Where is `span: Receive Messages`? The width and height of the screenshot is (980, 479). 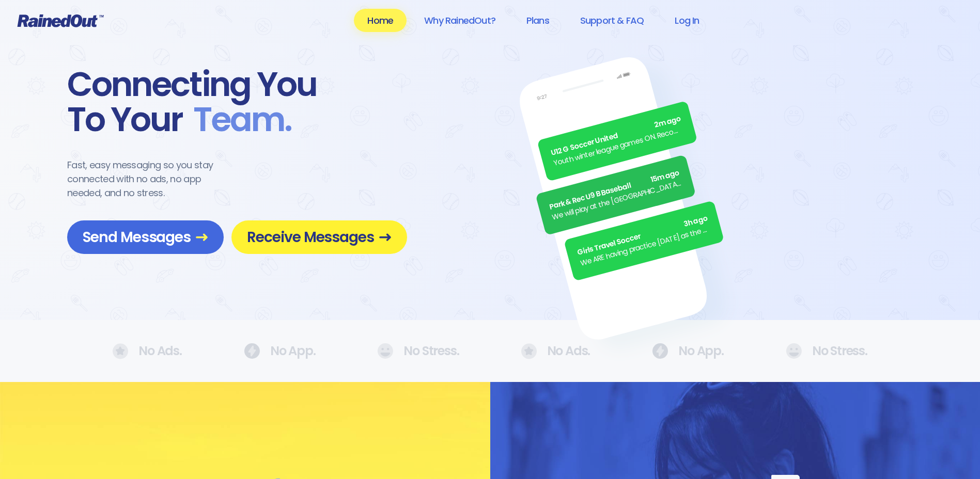
span: Receive Messages is located at coordinates (319, 237).